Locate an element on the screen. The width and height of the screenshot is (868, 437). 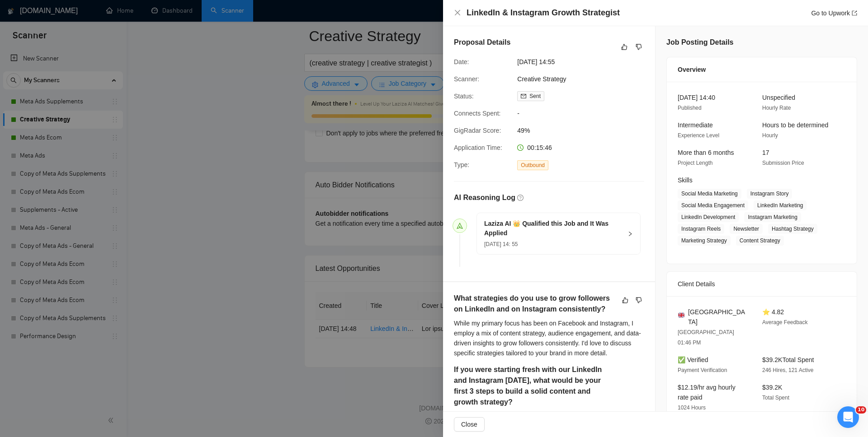
span: Published is located at coordinates (689, 108).